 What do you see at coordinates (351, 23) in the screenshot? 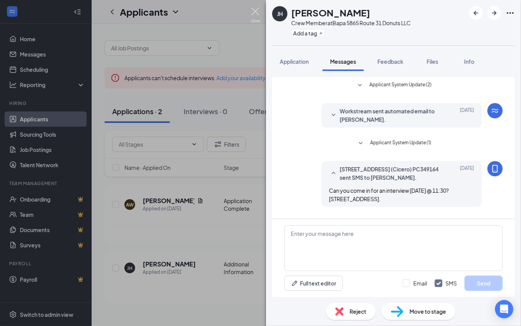
I see `div: Crew Member at Bapa 5865 Route 31 Donuts LLC` at bounding box center [351, 23].